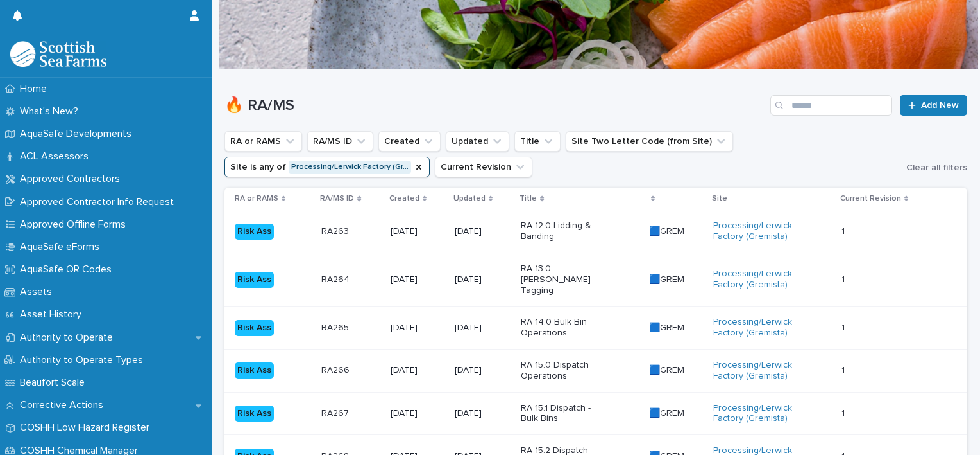  Describe the element at coordinates (470, 198) in the screenshot. I see `p: Updated` at that location.